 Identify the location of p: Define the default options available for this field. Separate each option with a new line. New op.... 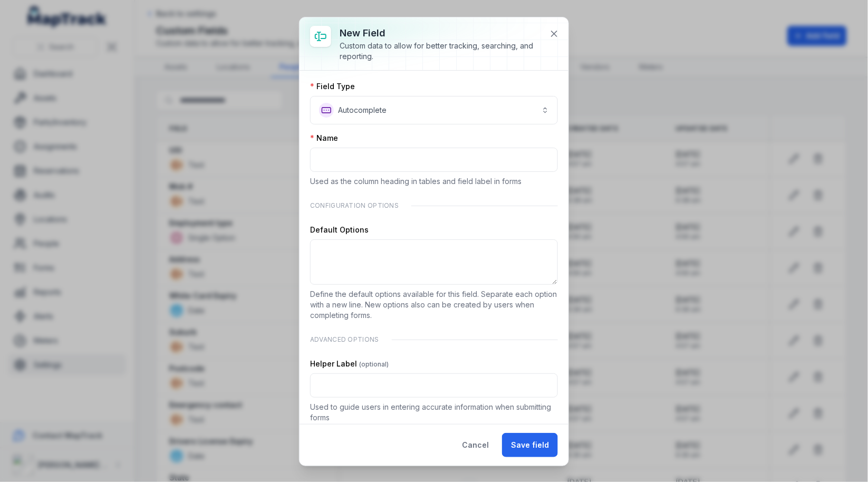
(434, 305).